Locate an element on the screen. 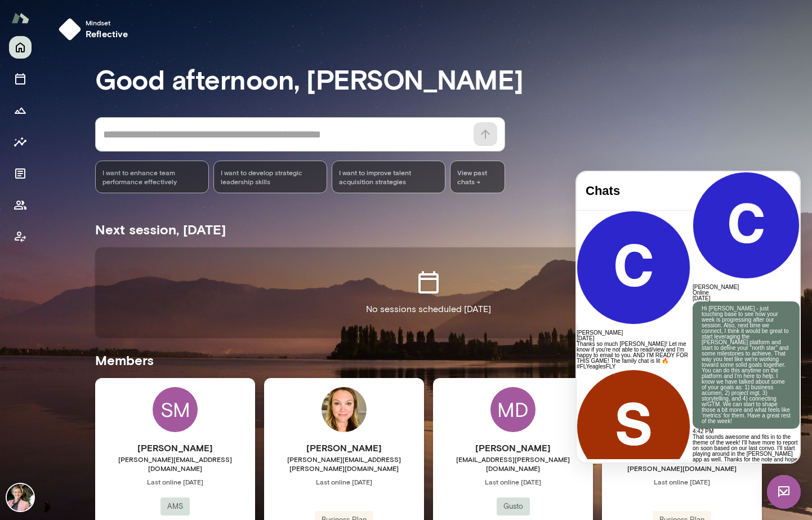 This screenshot has width=812, height=520. div: I want to develop strategic leadership skills is located at coordinates (270, 177).